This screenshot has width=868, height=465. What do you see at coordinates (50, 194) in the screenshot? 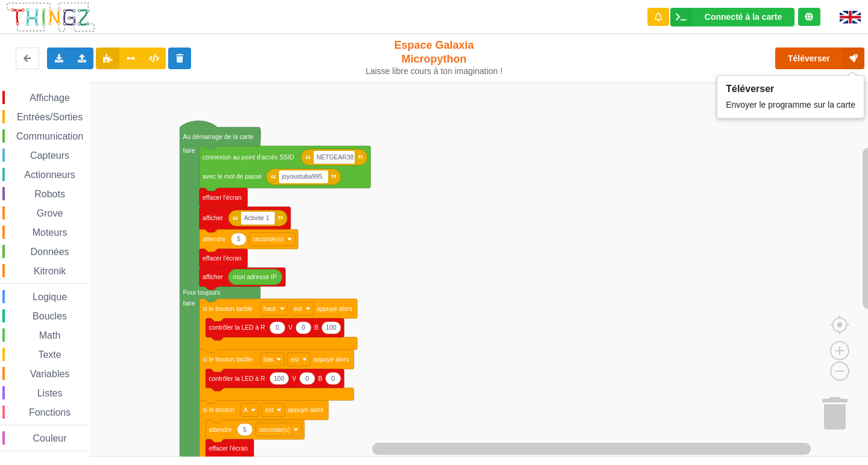
I see `span: Robots` at bounding box center [50, 194].